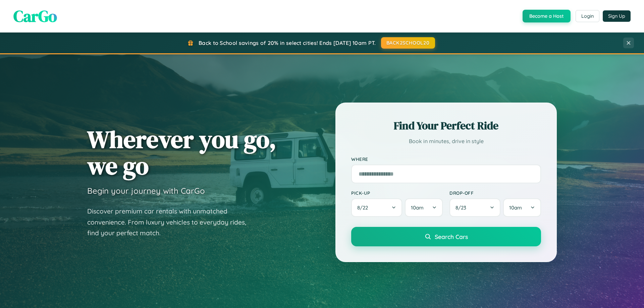 This screenshot has height=308, width=644. What do you see at coordinates (475, 207) in the screenshot?
I see `button: 8/23` at bounding box center [475, 207].